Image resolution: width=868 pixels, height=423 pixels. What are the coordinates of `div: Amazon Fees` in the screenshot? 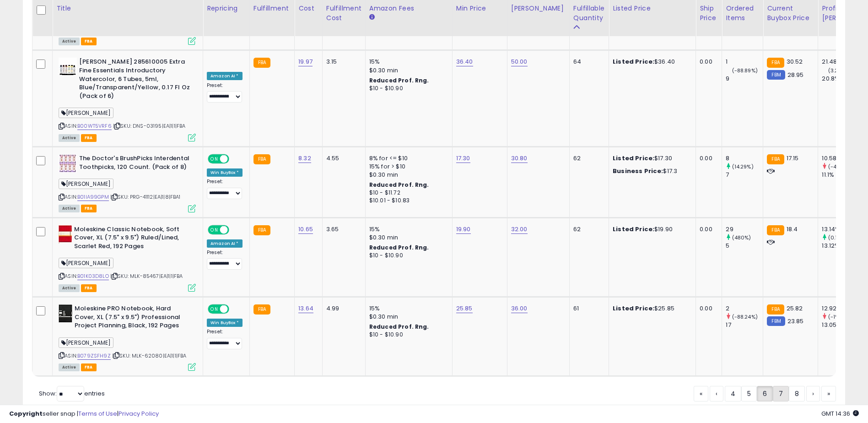 It's located at (409, 8).